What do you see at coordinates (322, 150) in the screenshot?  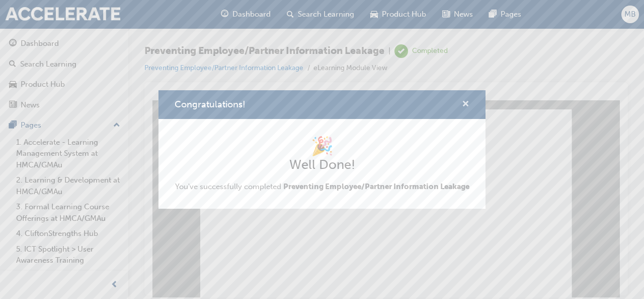 I see `div: Congratulations!` at bounding box center [322, 150].